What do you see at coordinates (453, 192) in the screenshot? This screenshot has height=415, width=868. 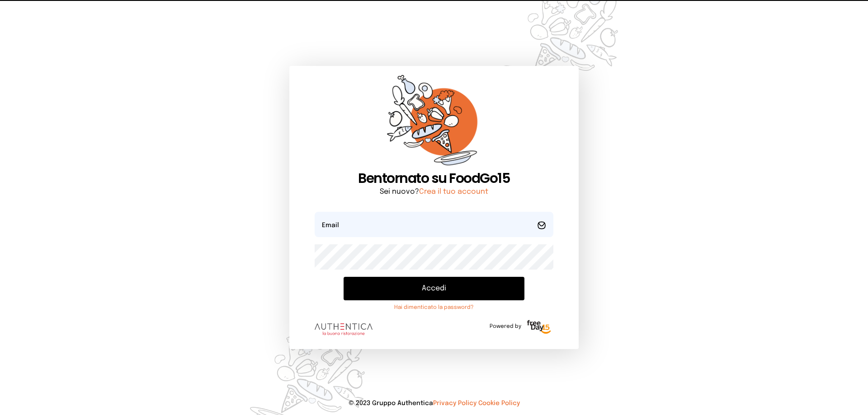 I see `a: Crea il tuo account` at bounding box center [453, 192].